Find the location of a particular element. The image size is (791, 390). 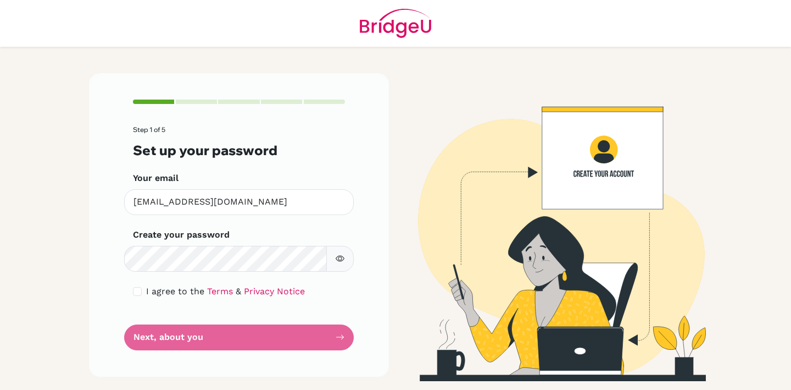

span: I agree to the is located at coordinates (175, 291).